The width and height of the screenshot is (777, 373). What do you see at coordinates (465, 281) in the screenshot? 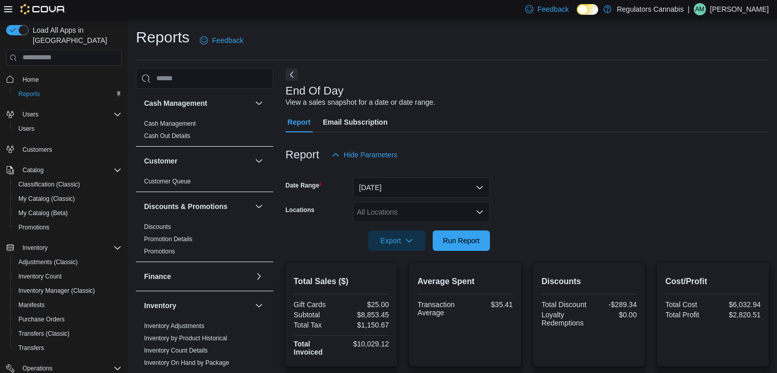
I see `h2: Average Spent` at bounding box center [465, 281].